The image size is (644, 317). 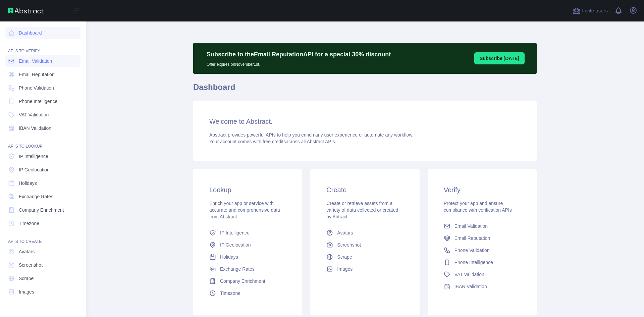 What do you see at coordinates (365, 121) in the screenshot?
I see `h3: Welcome to Abstract.` at bounding box center [365, 121].